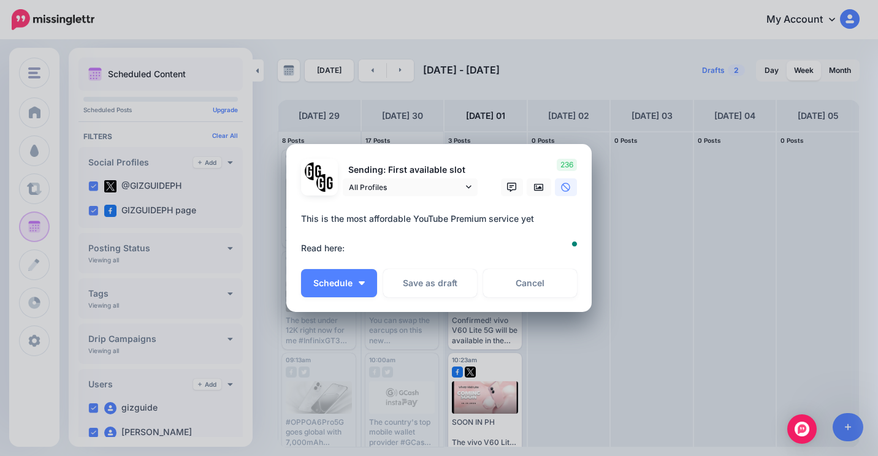  What do you see at coordinates (313, 171) in the screenshot?
I see `img: 353459792_649996473822713_4483302954317148903_n-bsa138318.png` at bounding box center [313, 171].